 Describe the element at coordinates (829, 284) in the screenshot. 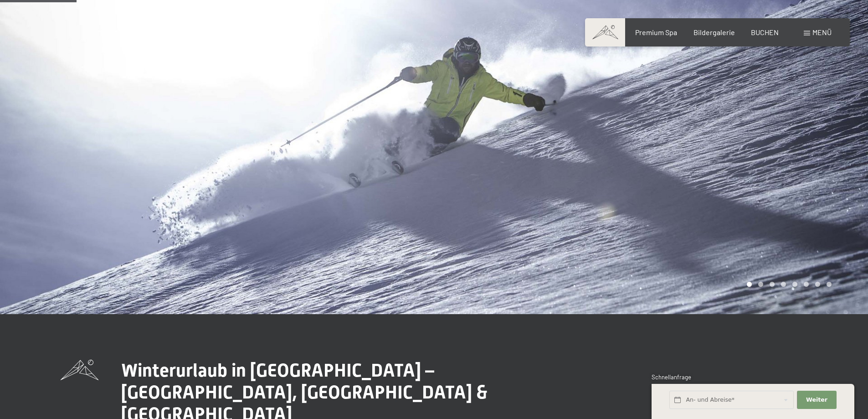

I see `div: Carousel Page 8` at that location.